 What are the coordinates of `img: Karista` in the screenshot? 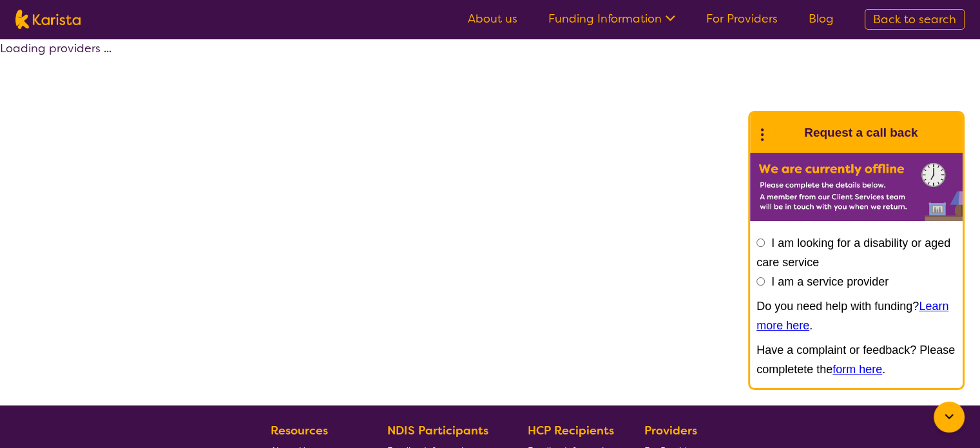 It's located at (784, 133).